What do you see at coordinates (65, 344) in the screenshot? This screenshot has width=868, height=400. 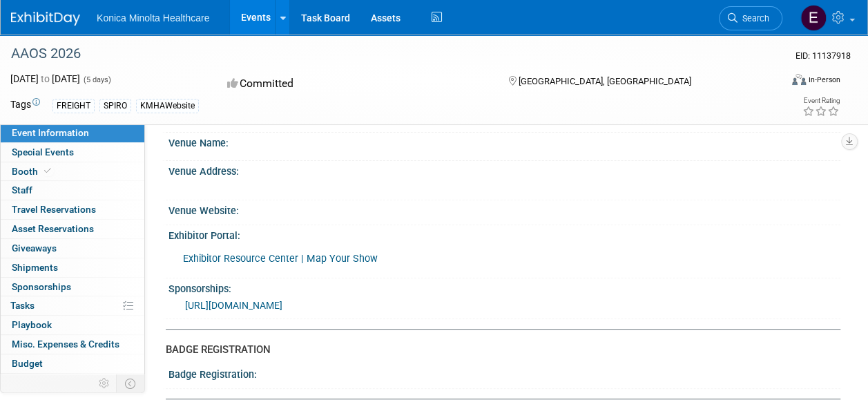 I see `span: Misc. Expenses & Credits` at bounding box center [65, 344].